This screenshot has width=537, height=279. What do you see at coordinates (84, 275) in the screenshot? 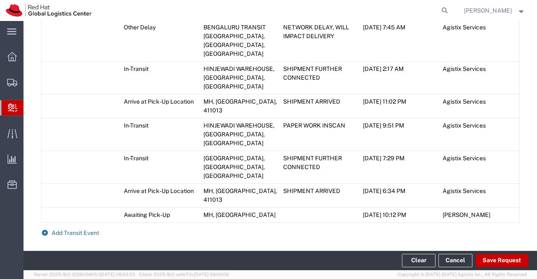
I see `span: Server: 2025.19.0-1259b540fc1` at bounding box center [84, 275].